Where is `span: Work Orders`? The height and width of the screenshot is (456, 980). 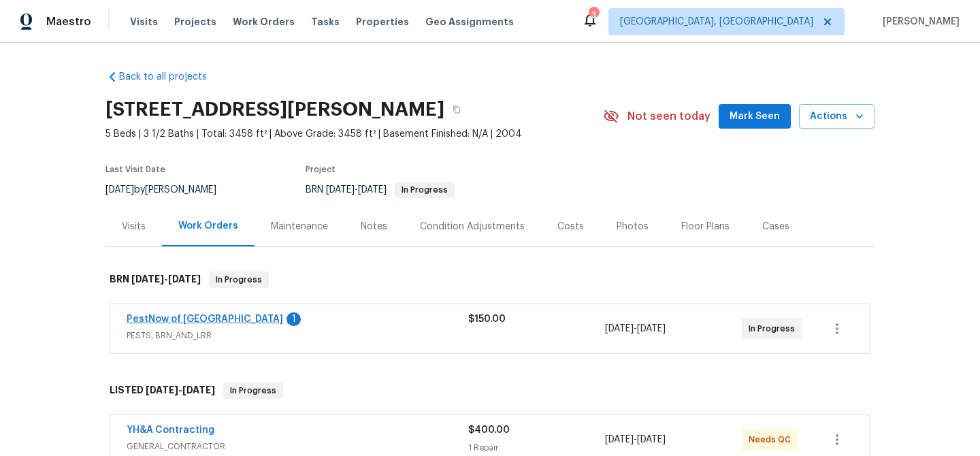 span: Work Orders is located at coordinates (263, 22).